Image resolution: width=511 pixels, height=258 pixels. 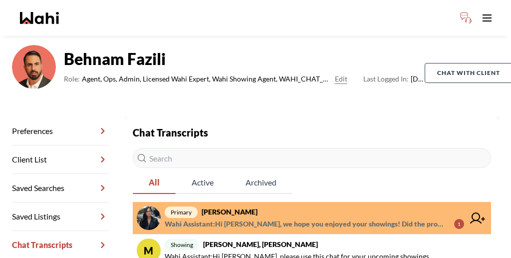 What do you see at coordinates (149, 218) in the screenshot?
I see `img: chat avatar` at bounding box center [149, 218].